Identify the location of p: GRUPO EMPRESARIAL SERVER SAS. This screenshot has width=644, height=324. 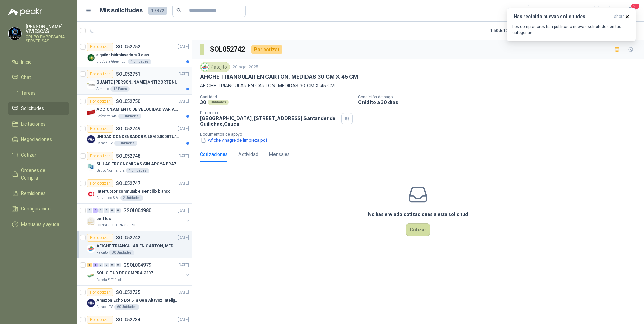
(48, 39).